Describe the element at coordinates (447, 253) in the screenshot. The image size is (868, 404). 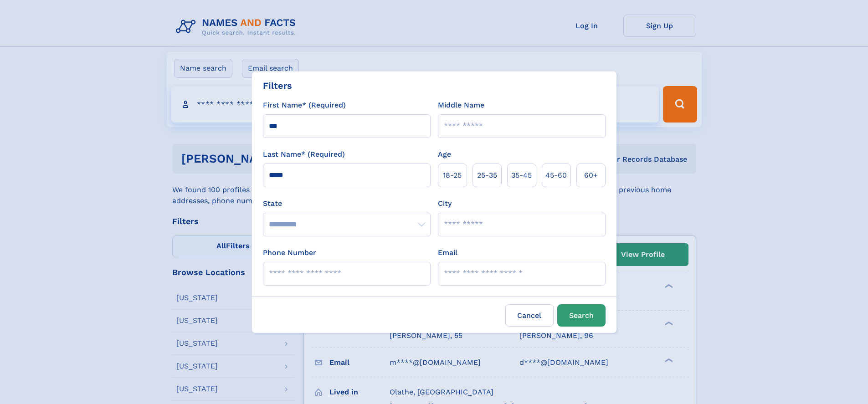
I see `label: Email` at that location.